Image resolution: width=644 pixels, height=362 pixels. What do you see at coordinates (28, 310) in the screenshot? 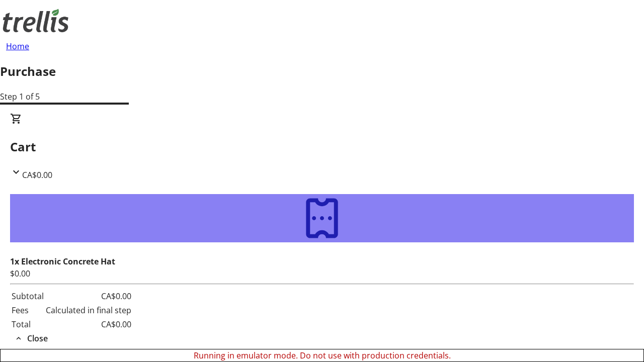
I see `td: Fees` at bounding box center [28, 310].